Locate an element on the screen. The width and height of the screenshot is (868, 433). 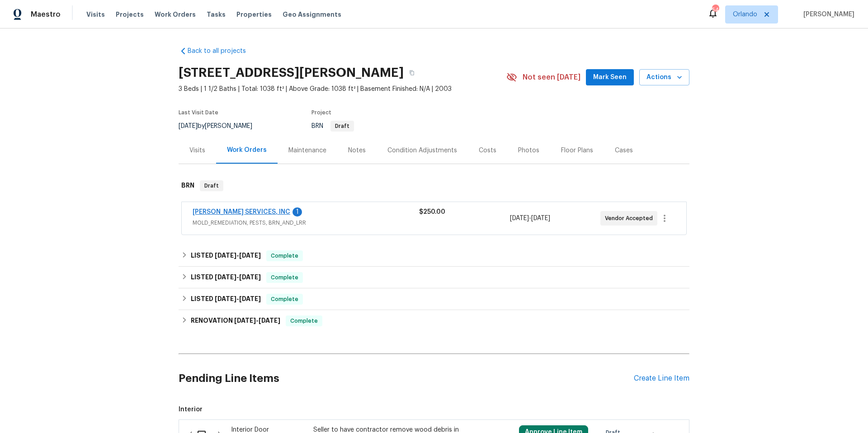
span: Tasks is located at coordinates (216, 15).